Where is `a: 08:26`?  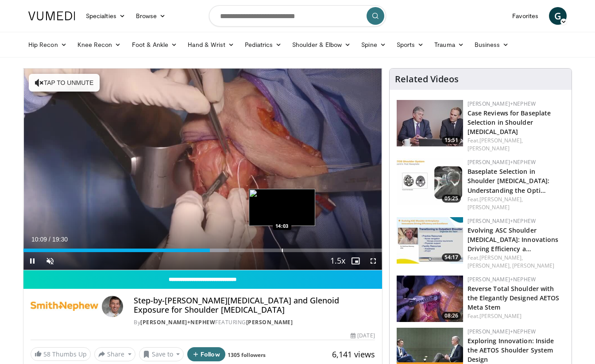
a: 08:26 is located at coordinates (430, 299).